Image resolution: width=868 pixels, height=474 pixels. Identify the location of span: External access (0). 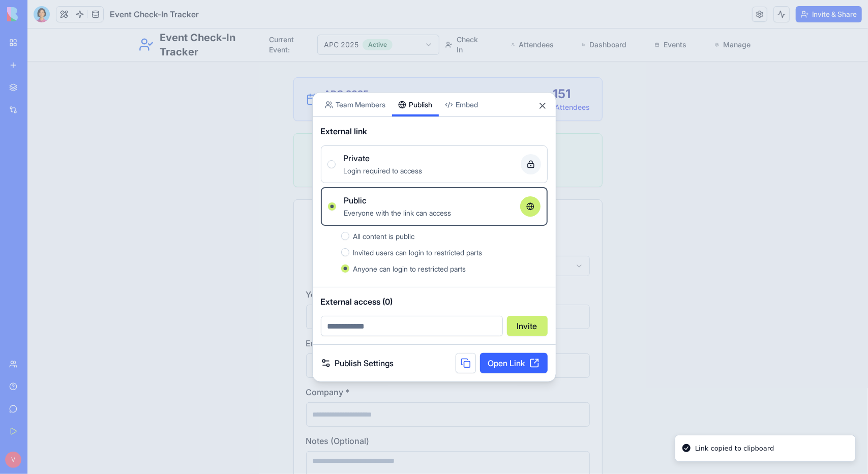
(434, 302).